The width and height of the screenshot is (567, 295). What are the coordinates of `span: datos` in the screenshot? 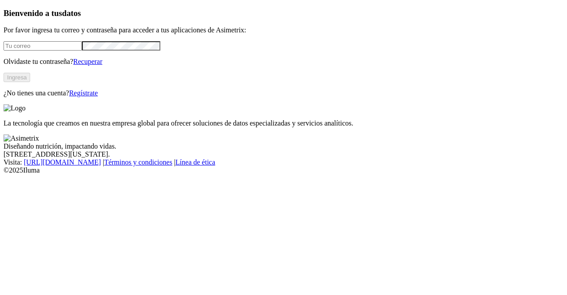 It's located at (71, 13).